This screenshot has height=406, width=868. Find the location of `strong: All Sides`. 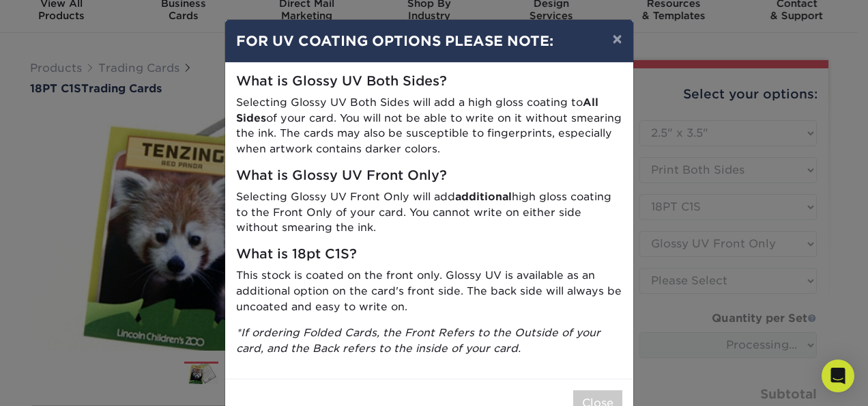

strong: All Sides is located at coordinates (417, 110).